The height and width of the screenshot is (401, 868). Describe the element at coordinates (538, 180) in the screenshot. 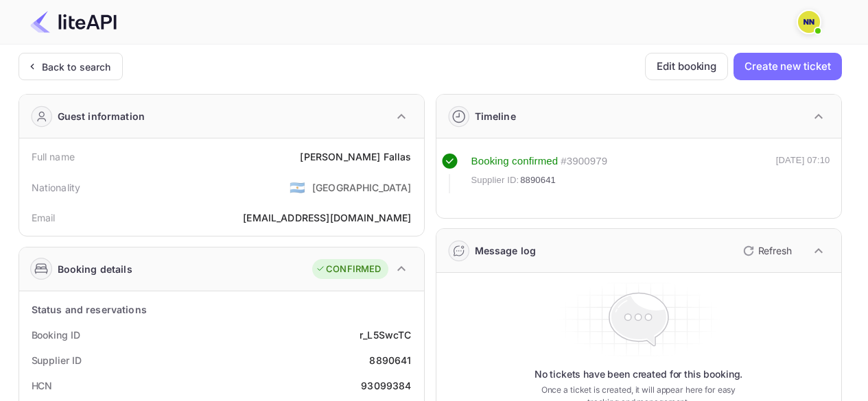

I see `span: 8890641` at that location.